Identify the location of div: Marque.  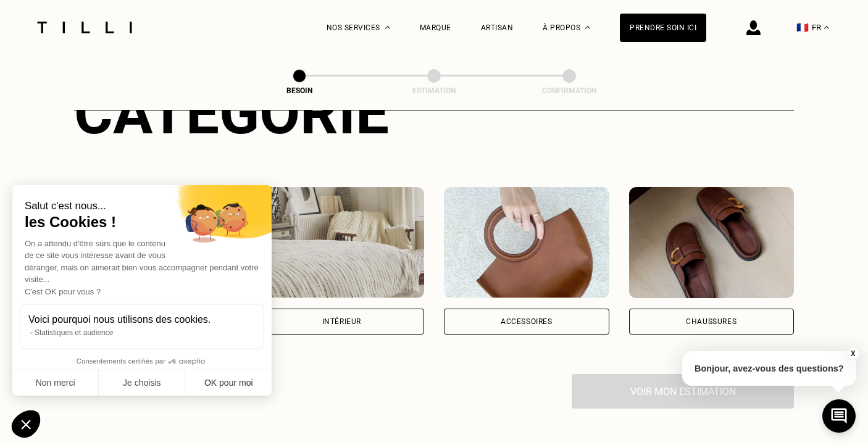
(435, 28).